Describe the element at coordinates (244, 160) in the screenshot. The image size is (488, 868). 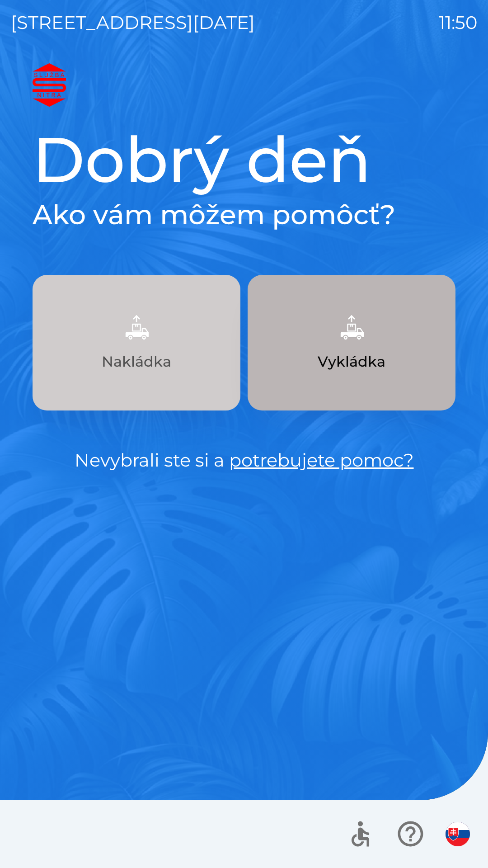
I see `h1: Dobrý deň` at that location.